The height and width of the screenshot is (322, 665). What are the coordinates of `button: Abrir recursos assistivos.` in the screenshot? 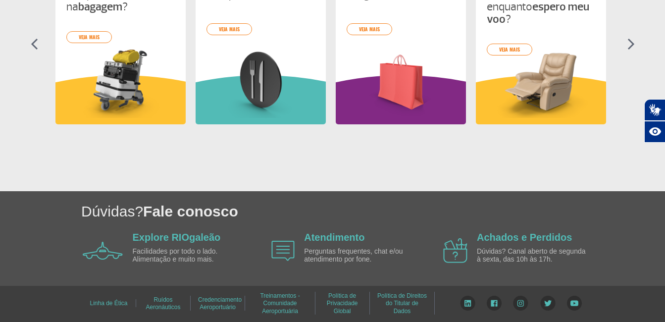 It's located at (655, 132).